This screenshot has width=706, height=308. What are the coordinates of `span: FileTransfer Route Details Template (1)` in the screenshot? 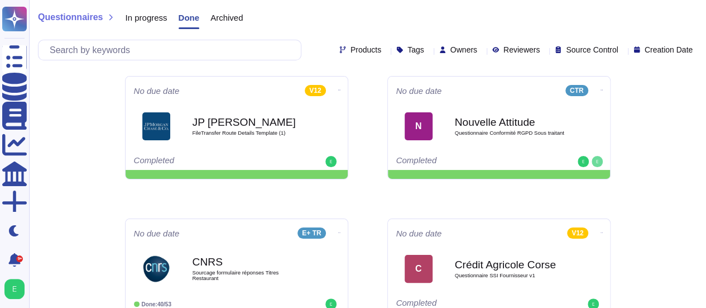 It's located at (248, 133).